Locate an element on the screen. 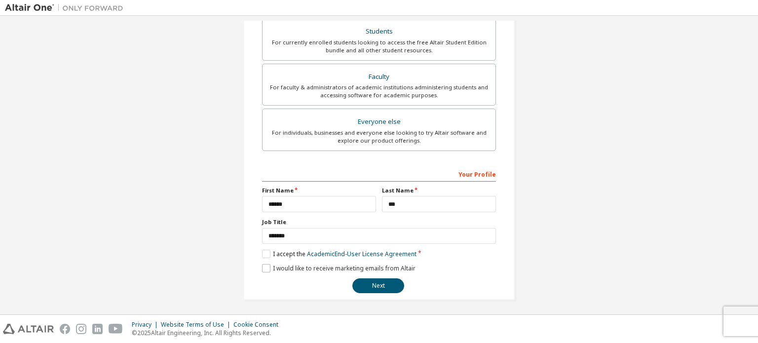 This screenshot has height=343, width=758. div: Students is located at coordinates (379, 32).